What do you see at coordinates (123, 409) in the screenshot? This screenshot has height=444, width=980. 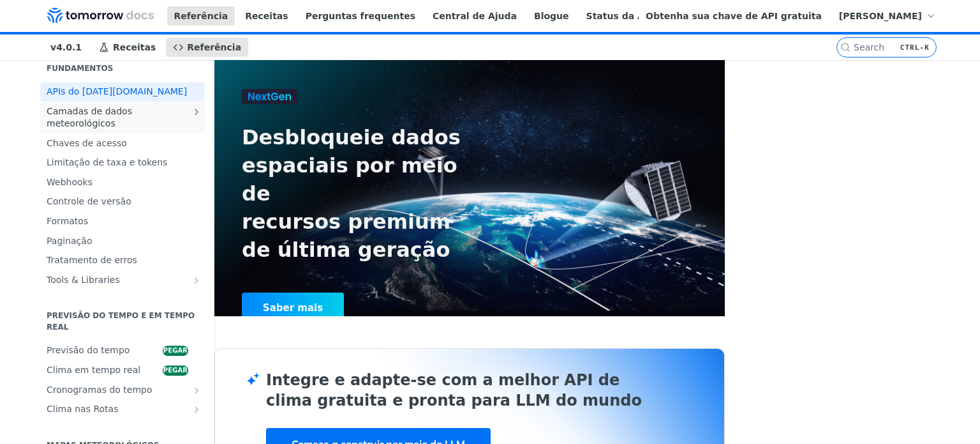 I see `a: Clima nas RotasMostrar subpáginas para Clima em Rotas` at bounding box center [123, 409].